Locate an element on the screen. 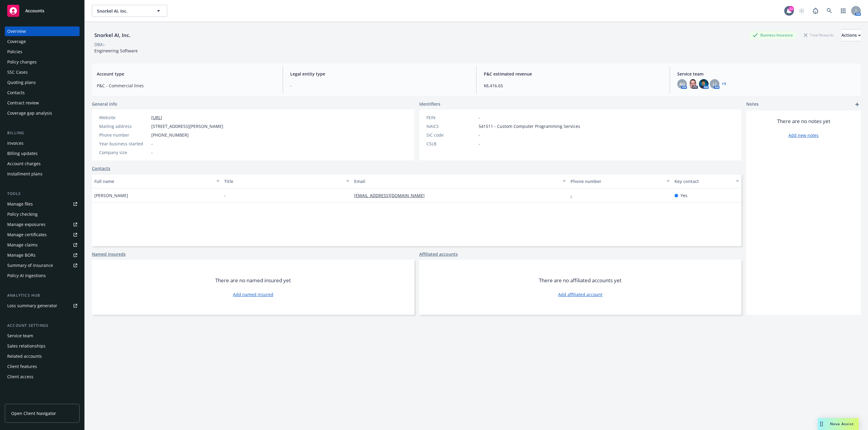  a: Manage BORs is located at coordinates (43, 256).